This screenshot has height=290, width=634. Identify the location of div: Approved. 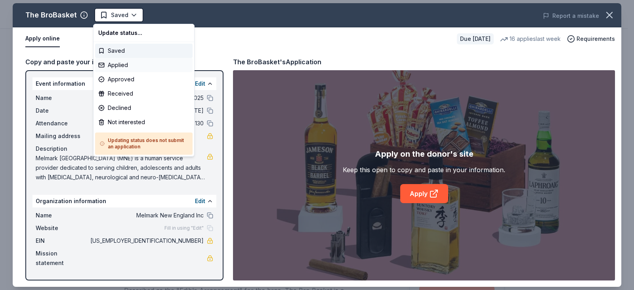
(144, 79).